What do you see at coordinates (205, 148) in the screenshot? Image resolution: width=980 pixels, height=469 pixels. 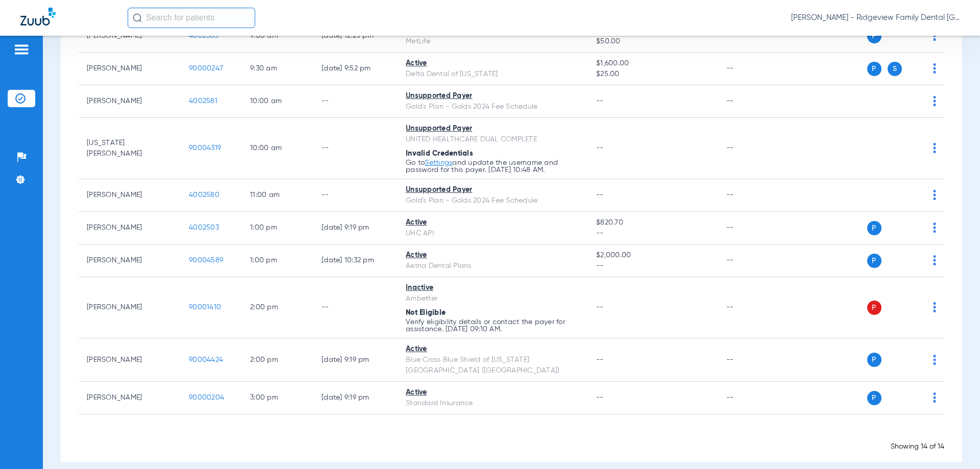 I see `span: 90004319` at bounding box center [205, 148].